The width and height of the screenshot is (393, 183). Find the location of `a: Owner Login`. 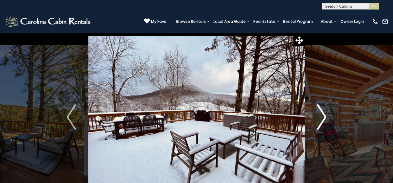

a: Owner Login is located at coordinates (352, 22).